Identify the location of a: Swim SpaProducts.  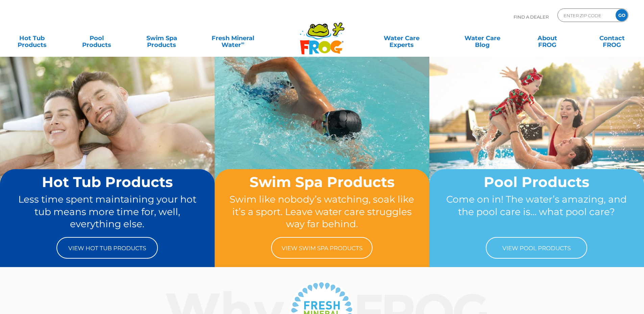
(161, 38).